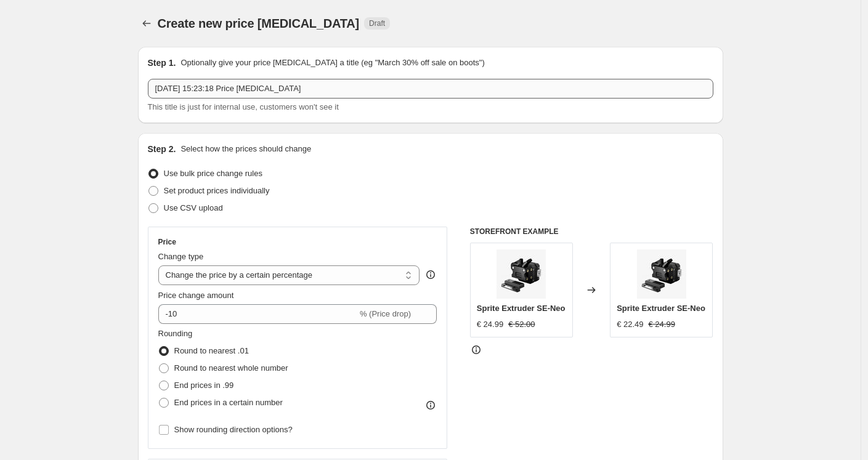  I want to click on h6: STOREFRONT EXAMPLE, so click(591, 231).